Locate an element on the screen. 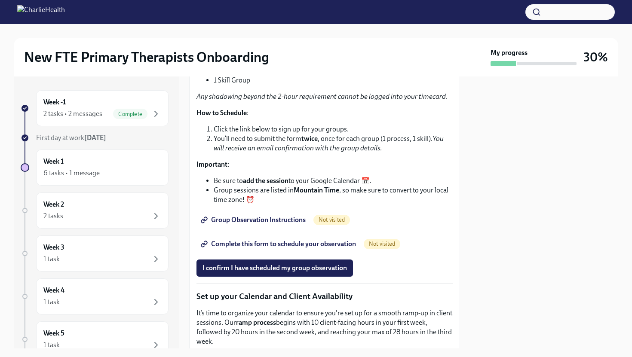 This screenshot has height=357, width=632. li: Click the link below to sign up for your groups. is located at coordinates (333, 129).